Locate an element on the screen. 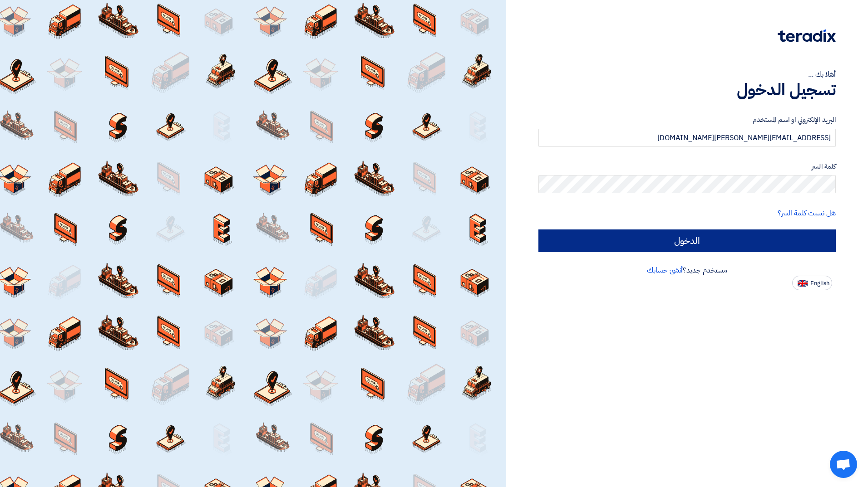  span: English is located at coordinates (820, 284).